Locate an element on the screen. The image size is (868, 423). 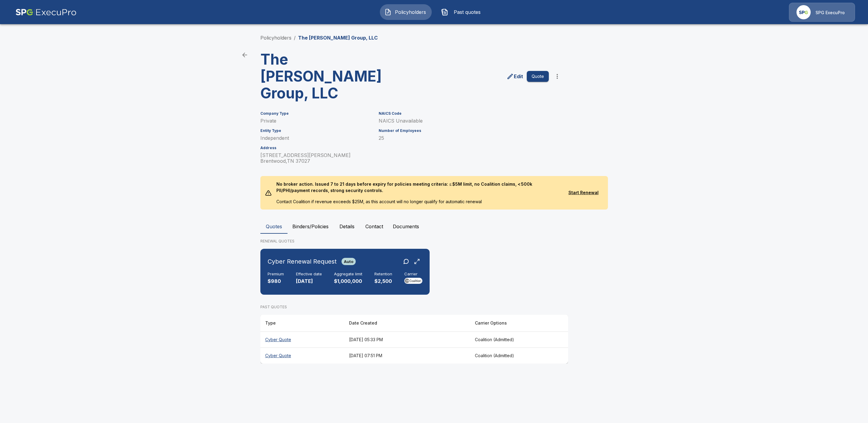
p: Edit is located at coordinates (518, 76).